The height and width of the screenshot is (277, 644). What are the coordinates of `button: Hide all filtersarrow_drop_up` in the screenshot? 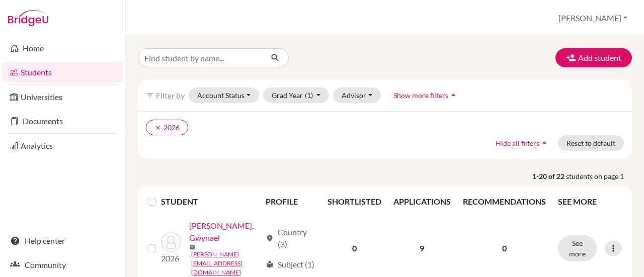 It's located at (523, 143).